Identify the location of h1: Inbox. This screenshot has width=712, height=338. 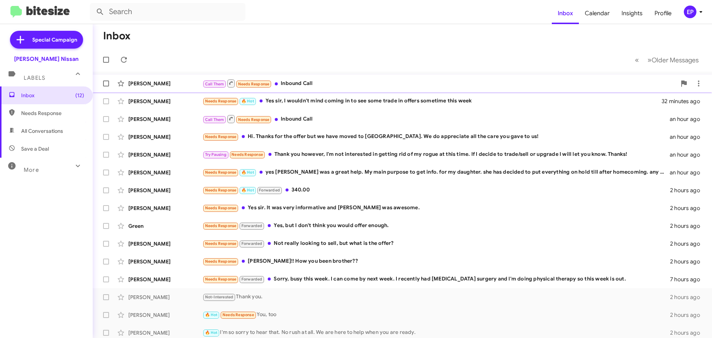
(117, 36).